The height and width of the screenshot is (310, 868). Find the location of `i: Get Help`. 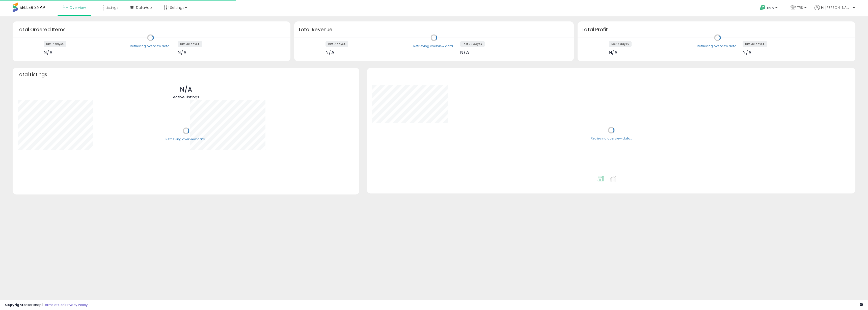

i: Get Help is located at coordinates (762, 8).